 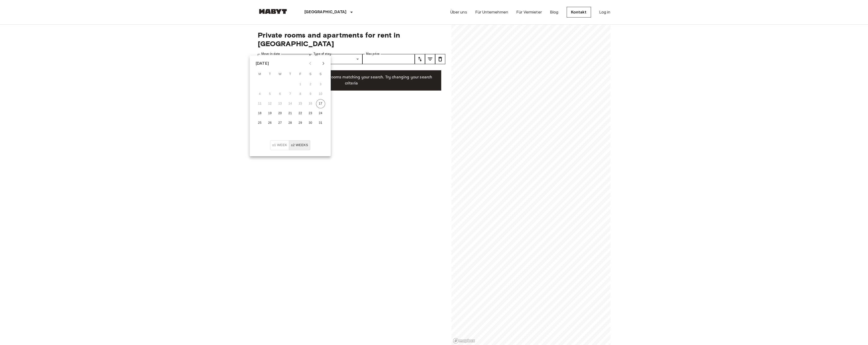 What do you see at coordinates (273, 11) in the screenshot?
I see `img: Habyt` at bounding box center [273, 11].